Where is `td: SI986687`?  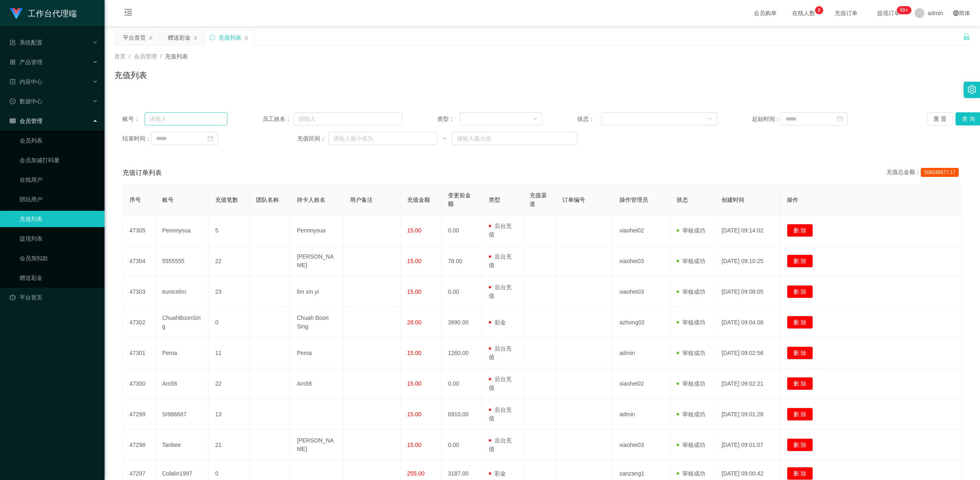 td: SI986687 is located at coordinates (182, 414).